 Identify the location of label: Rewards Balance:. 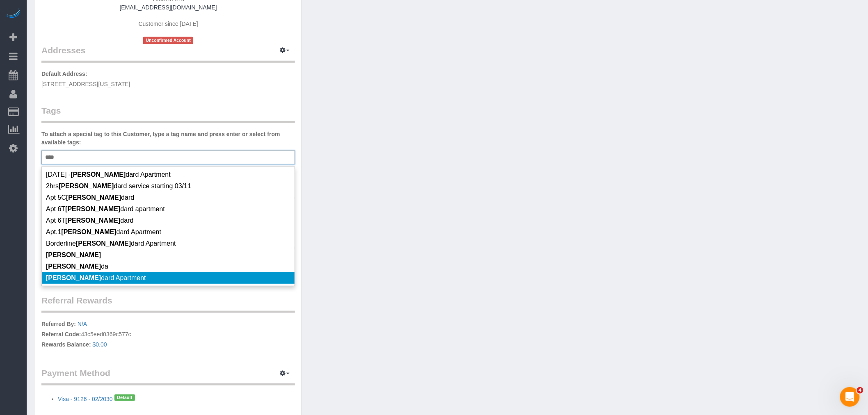
(66, 345).